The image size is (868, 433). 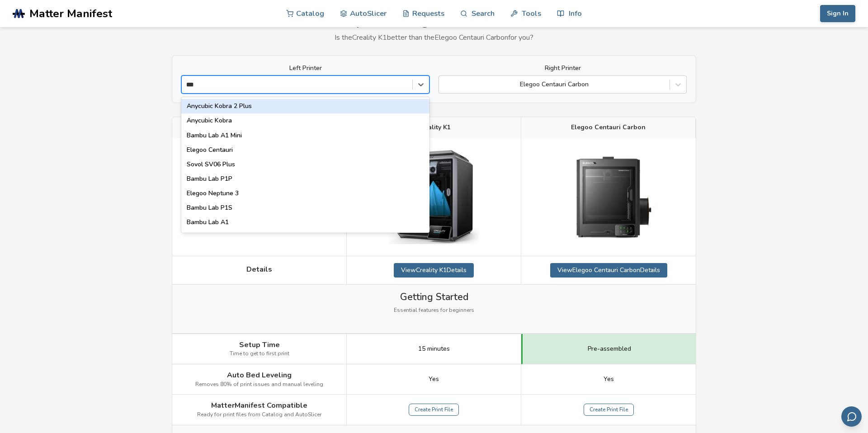 What do you see at coordinates (305, 237) in the screenshot?
I see `div: Bambu Lab X1C` at bounding box center [305, 237].